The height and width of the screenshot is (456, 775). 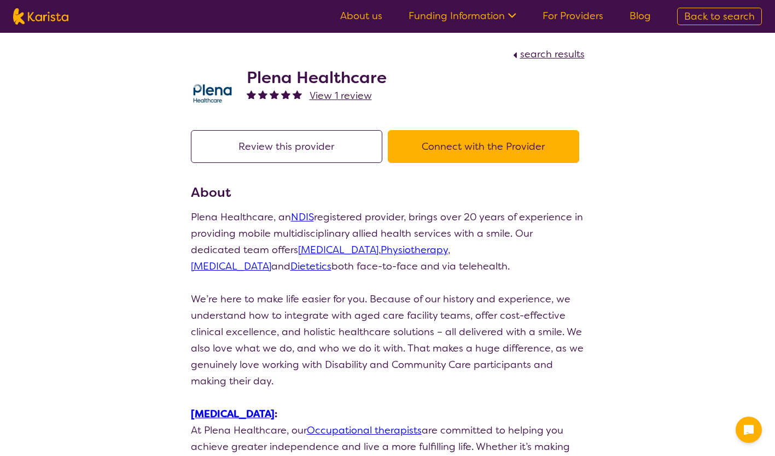 I want to click on span: search results, so click(x=552, y=54).